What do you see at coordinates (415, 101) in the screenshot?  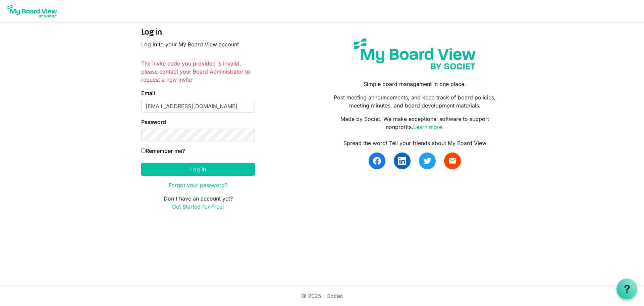 I see `p: Post meeting announcements, and keep track of board policies, meeting minutes, and board developm...` at bounding box center [415, 101].